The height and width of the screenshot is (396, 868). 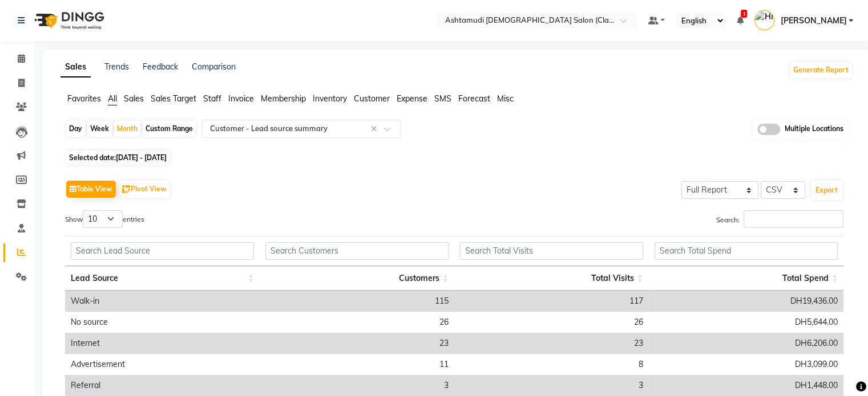 I want to click on span: 1, so click(x=744, y=13).